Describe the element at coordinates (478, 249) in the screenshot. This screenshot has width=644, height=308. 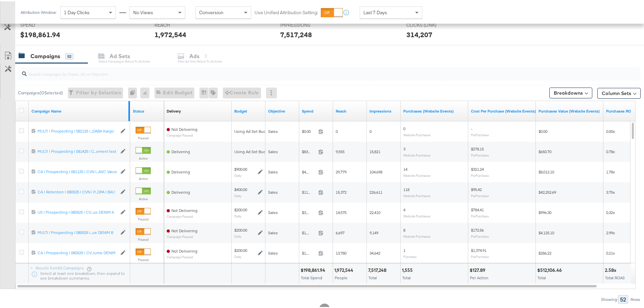
I see `span: $1,374.91` at that location.